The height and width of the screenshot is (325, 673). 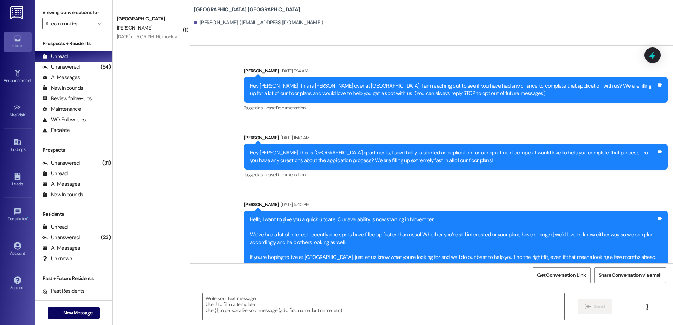 What do you see at coordinates (74, 150) in the screenshot?
I see `div: Prospects` at bounding box center [74, 150].